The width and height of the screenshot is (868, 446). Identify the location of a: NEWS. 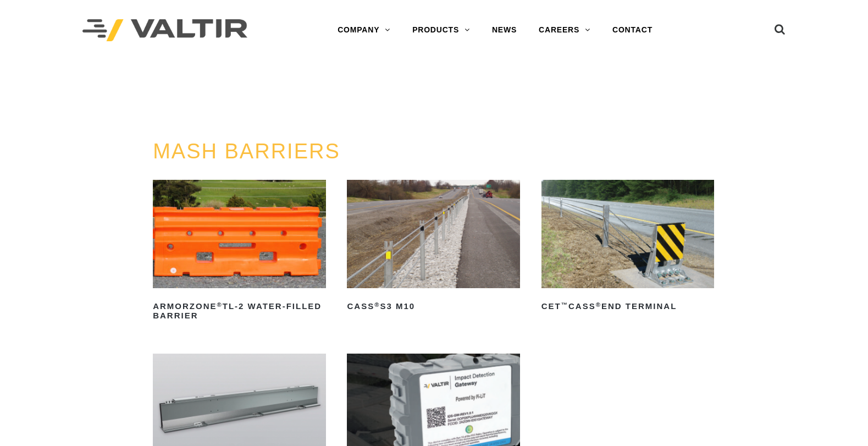
(504, 30).